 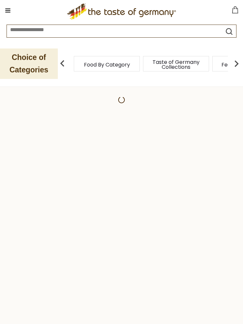 What do you see at coordinates (237, 63) in the screenshot?
I see `img: next arrow` at bounding box center [237, 63].